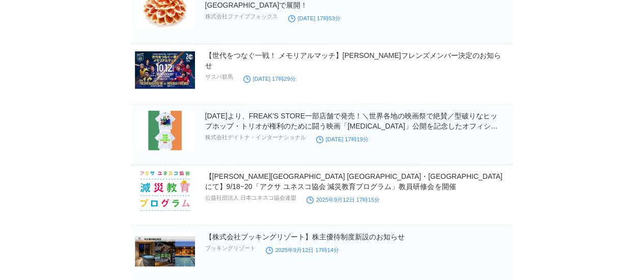  Describe the element at coordinates (305, 237) in the screenshot. I see `a: 【株式会社ブッキングリゾート】株主優待制度新設のお知らせ` at that location.